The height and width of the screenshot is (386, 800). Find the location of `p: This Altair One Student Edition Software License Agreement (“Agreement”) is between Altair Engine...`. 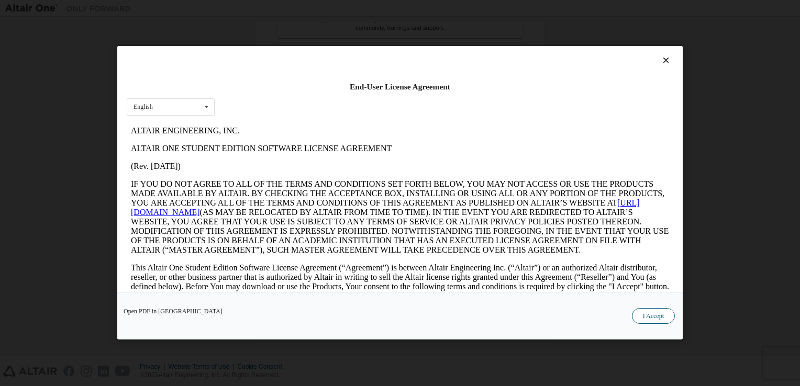

p: This Altair One Student Edition Software License Agreement (“Agreement”) is between Altair Engine... is located at coordinates (273, 160).